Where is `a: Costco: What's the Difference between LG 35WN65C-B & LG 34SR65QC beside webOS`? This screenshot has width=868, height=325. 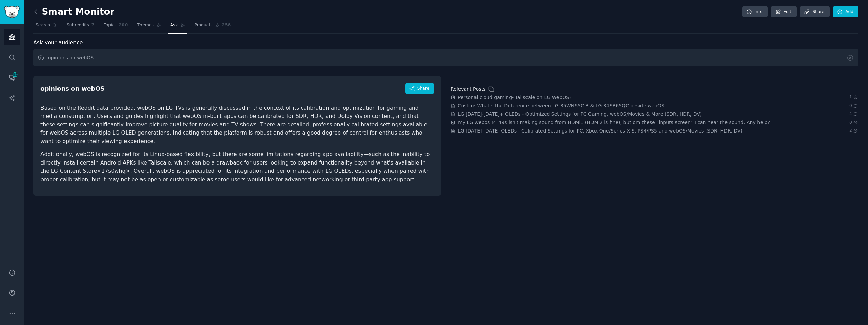 a: Costco: What's the Difference between LG 35WN65C-B & LG 34SR65QC beside webOS is located at coordinates (561, 106).